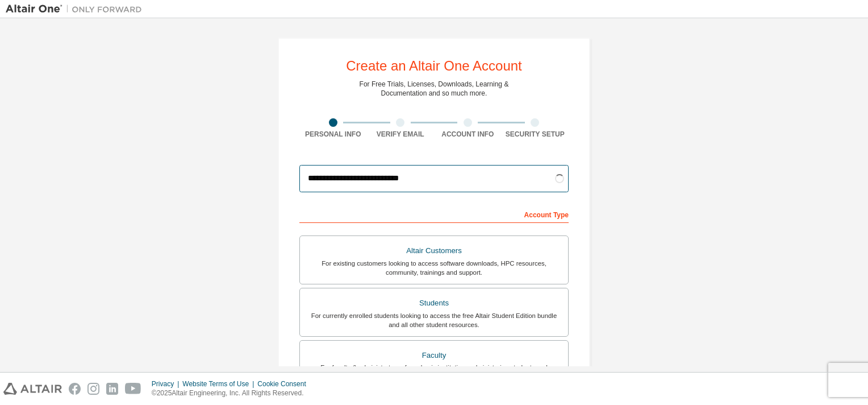 The height and width of the screenshot is (405, 868). I want to click on div: Security Setup, so click(535, 134).